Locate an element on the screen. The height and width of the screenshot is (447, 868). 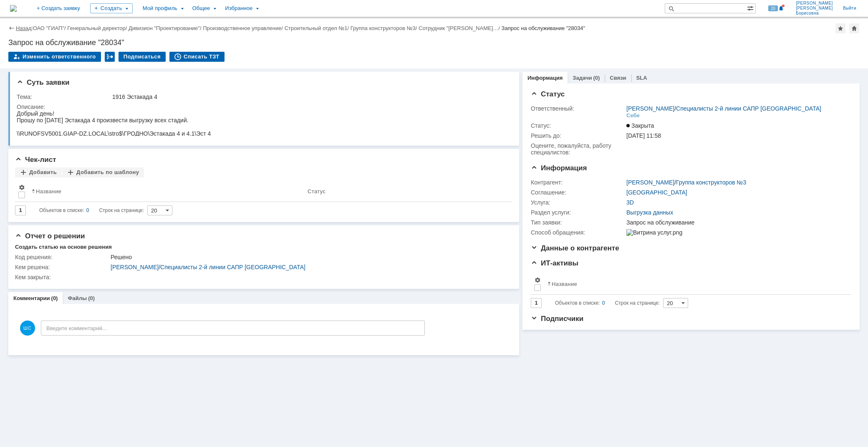
span: Статус is located at coordinates (548, 94).